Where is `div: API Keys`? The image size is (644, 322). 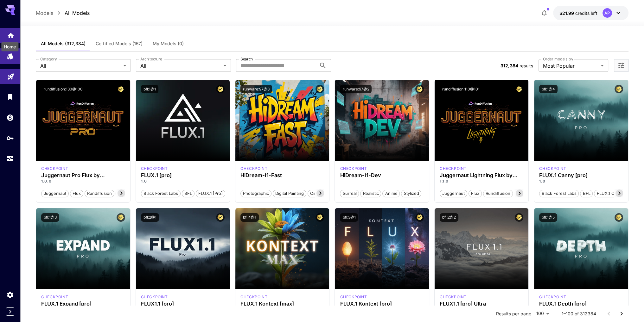
div: API Keys is located at coordinates (10, 138).